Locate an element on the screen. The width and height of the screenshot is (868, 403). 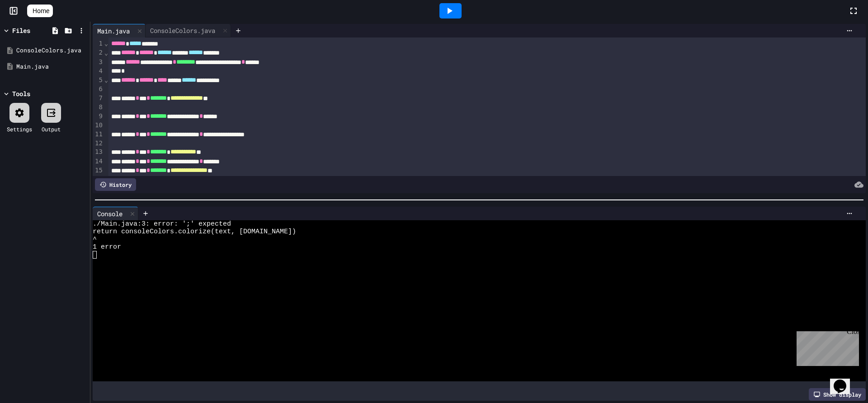
div: 11 is located at coordinates (98, 134).